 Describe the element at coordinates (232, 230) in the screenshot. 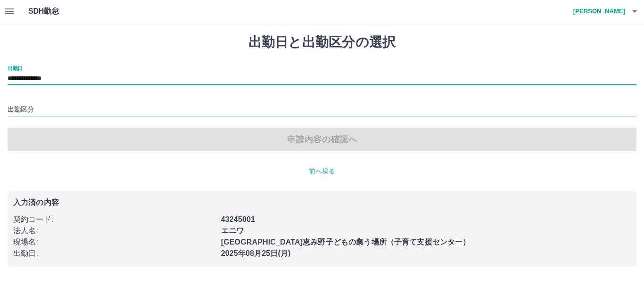

I see `b: エニワ` at that location.